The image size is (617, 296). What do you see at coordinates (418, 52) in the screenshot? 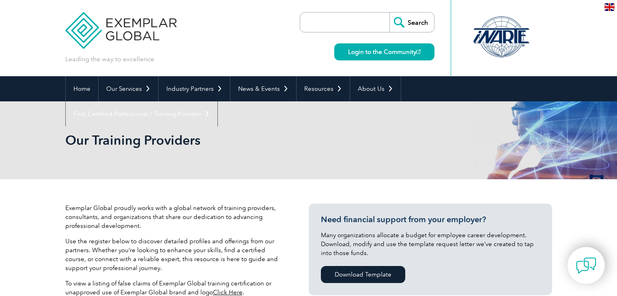
I see `img: open_square.png` at bounding box center [418, 52].